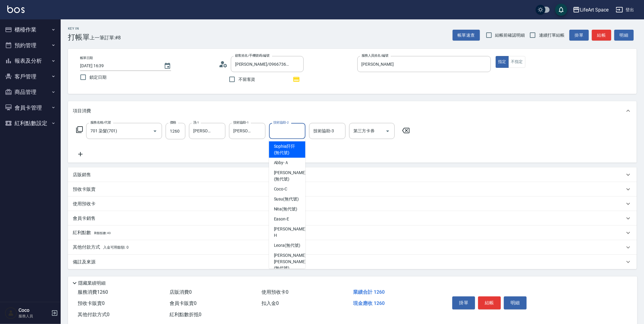  Describe the element at coordinates (285, 209) in the screenshot. I see `span: Nita (無代號)` at that location.